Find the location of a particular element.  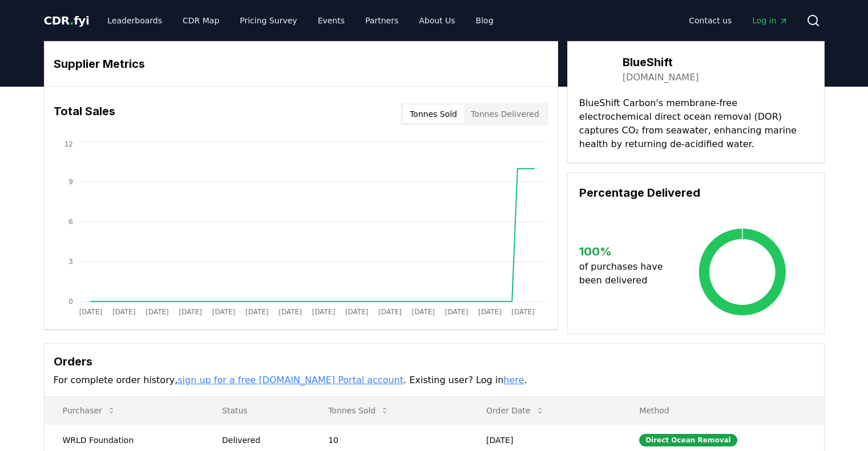

h3: Orders is located at coordinates (434, 362).